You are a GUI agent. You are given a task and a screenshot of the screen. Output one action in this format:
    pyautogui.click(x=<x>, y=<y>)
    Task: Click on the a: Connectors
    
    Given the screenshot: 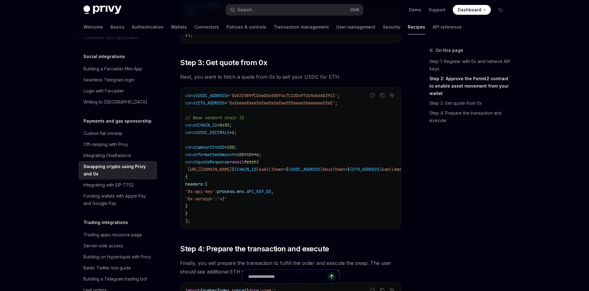 What is the action you would take?
    pyautogui.click(x=207, y=27)
    